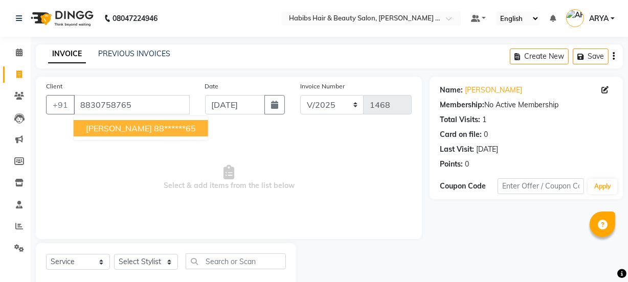 The image size is (628, 282). I want to click on div: Card on file:, so click(460, 134).